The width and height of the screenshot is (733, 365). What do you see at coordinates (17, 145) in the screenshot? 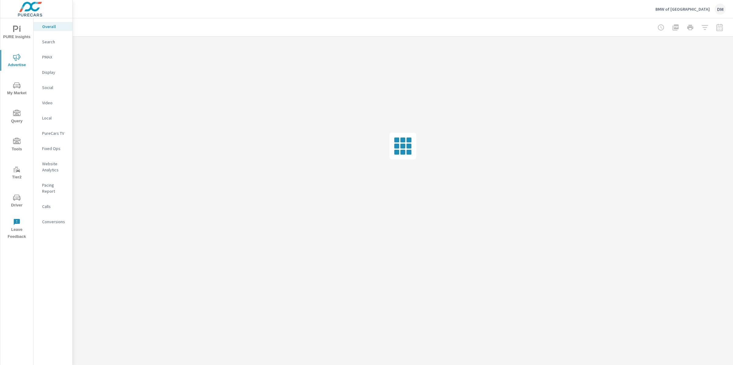
I see `span: Tools` at bounding box center [17, 145].